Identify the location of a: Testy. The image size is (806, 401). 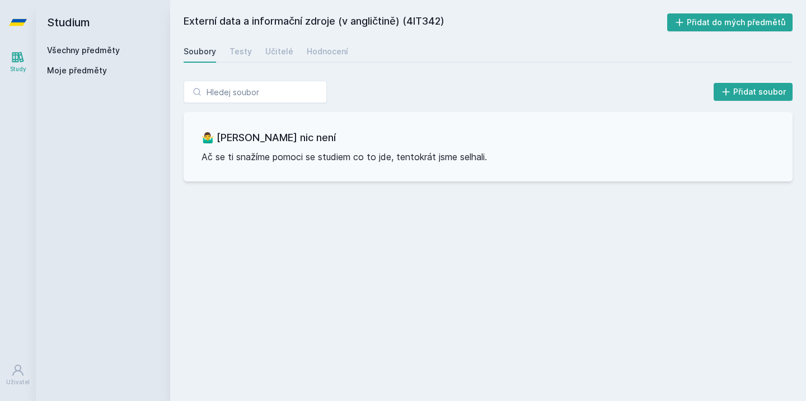
(241, 51).